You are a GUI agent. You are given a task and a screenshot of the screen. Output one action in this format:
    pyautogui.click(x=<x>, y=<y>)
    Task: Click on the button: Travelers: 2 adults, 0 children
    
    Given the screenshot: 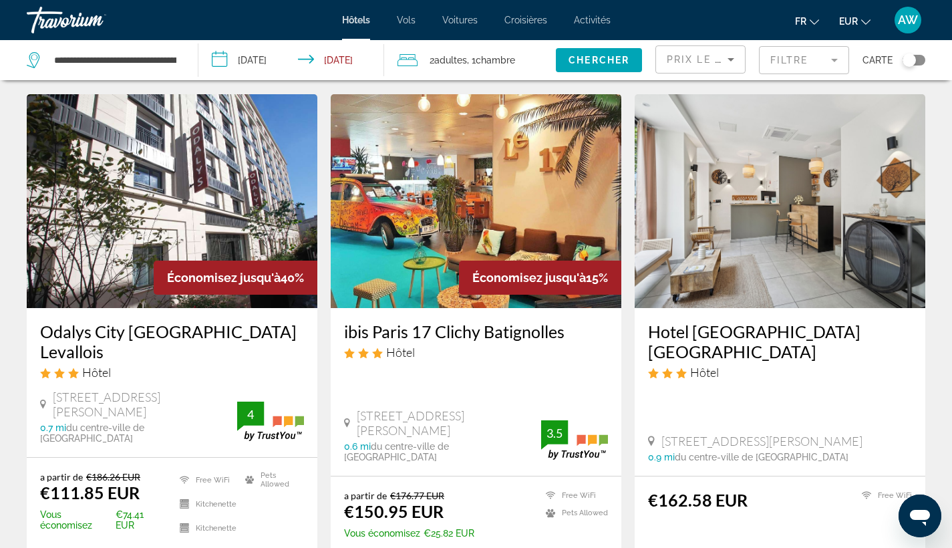 What is the action you would take?
    pyautogui.click(x=470, y=60)
    